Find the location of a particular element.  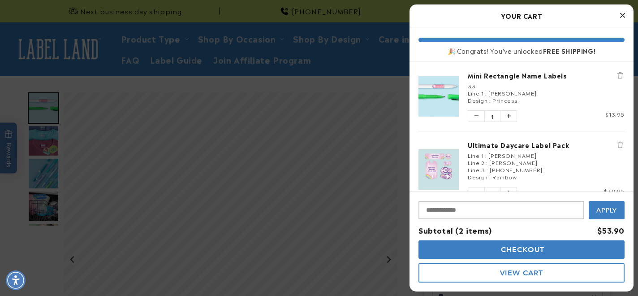

h2: Your Cart is located at coordinates (521, 16).